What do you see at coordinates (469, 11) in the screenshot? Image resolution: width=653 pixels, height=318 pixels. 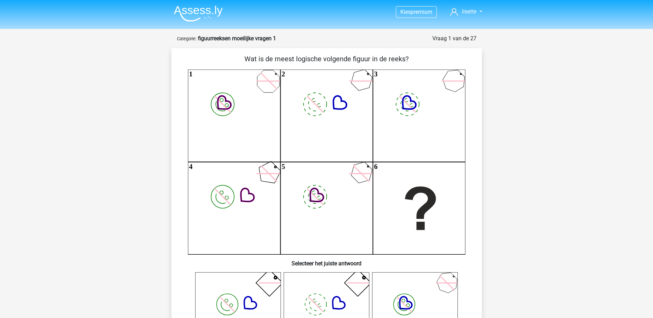 I see `span: lisette` at bounding box center [469, 11].